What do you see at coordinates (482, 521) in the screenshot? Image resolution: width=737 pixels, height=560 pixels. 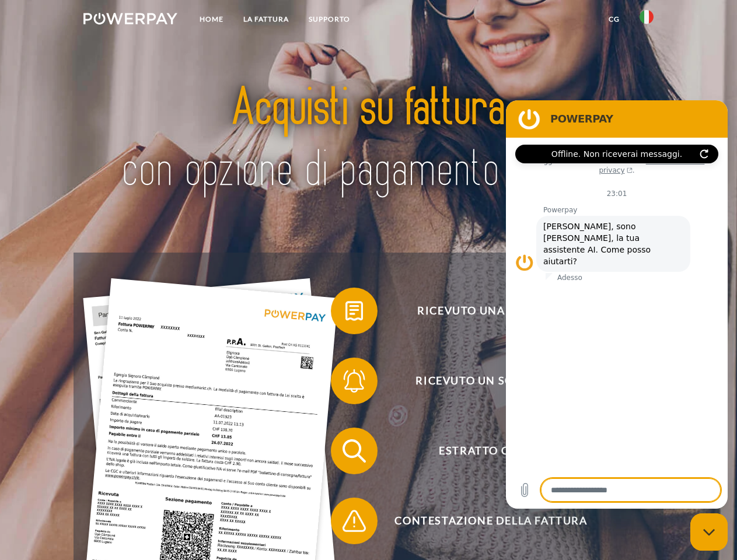 I see `button: Contestazione della fattura` at bounding box center [482, 521].